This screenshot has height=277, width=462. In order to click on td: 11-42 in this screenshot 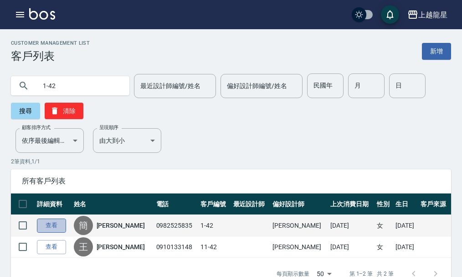, I will do `click(215, 247)`.